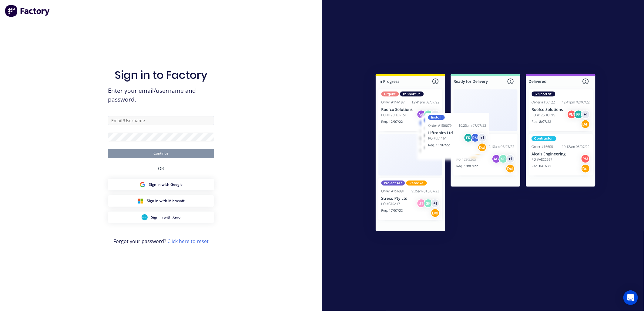 The height and width of the screenshot is (311, 644). What do you see at coordinates (161, 241) in the screenshot?
I see `span: Forgot your password?` at bounding box center [161, 241].